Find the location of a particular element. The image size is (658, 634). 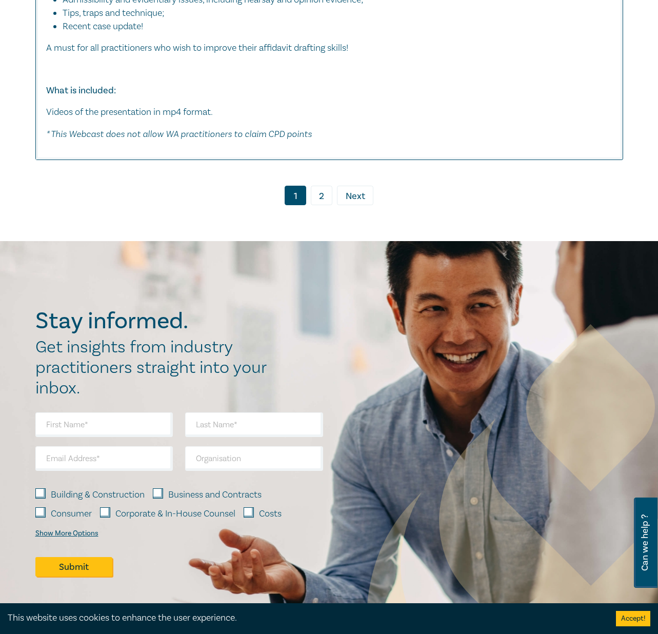

em: * This Webcast does not allow WA practitioners to claim CPD points is located at coordinates (179, 133).